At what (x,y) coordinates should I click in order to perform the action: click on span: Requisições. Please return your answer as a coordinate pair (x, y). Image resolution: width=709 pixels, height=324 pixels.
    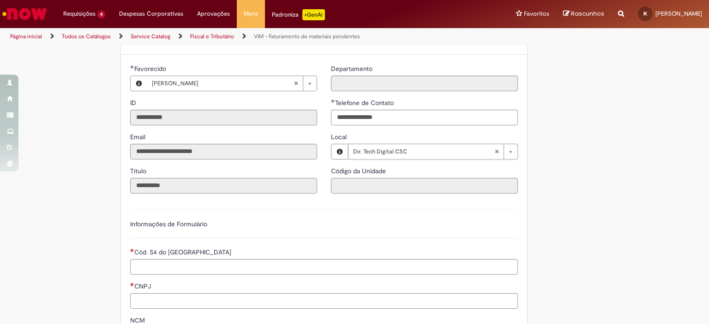
    Looking at the image, I should click on (79, 14).